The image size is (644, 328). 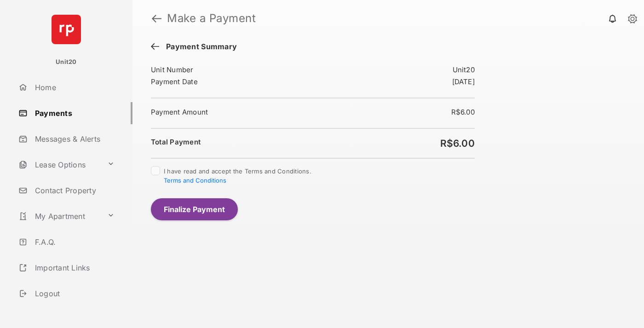 I want to click on a: My Apartment, so click(x=59, y=216).